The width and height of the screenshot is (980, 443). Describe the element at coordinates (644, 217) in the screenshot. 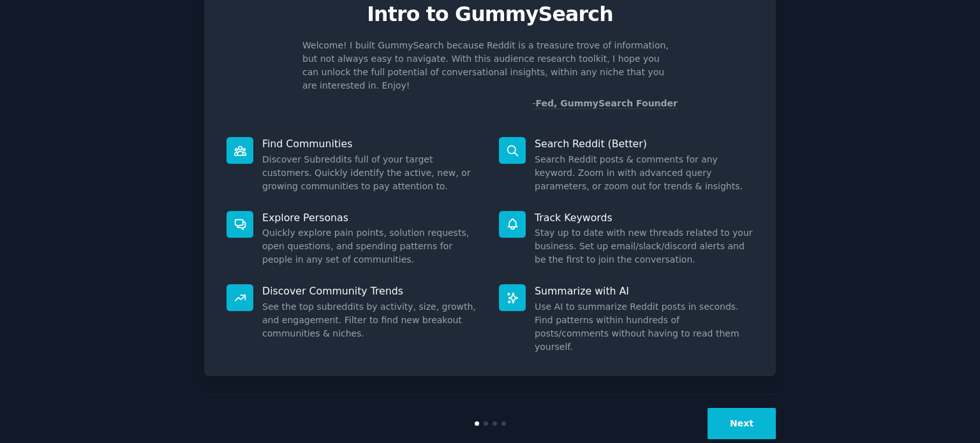

I see `p: Track Keywords` at that location.